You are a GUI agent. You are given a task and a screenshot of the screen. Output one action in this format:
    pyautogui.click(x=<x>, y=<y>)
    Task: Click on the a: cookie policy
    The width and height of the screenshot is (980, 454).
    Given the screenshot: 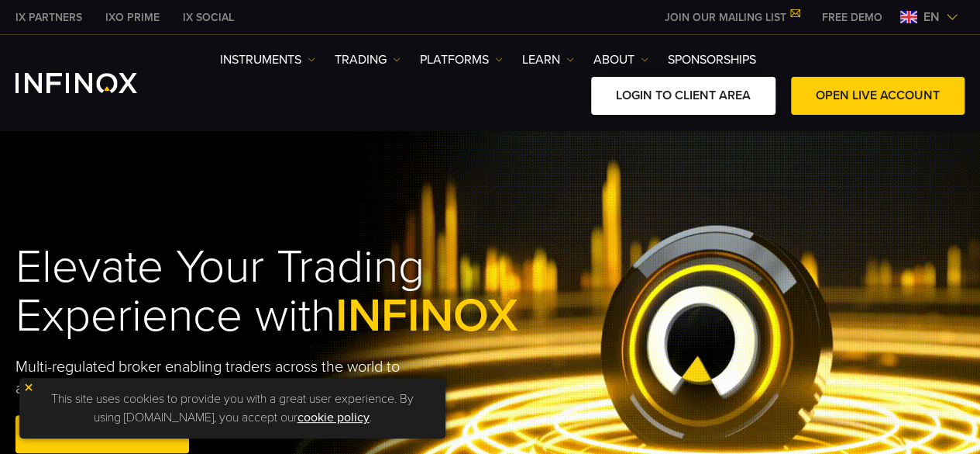 What is the action you would take?
    pyautogui.click(x=333, y=417)
    